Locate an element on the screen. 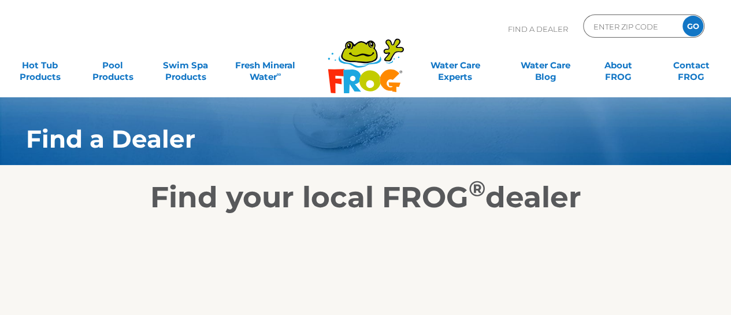  a: Swim SpaProducts is located at coordinates (186, 65).